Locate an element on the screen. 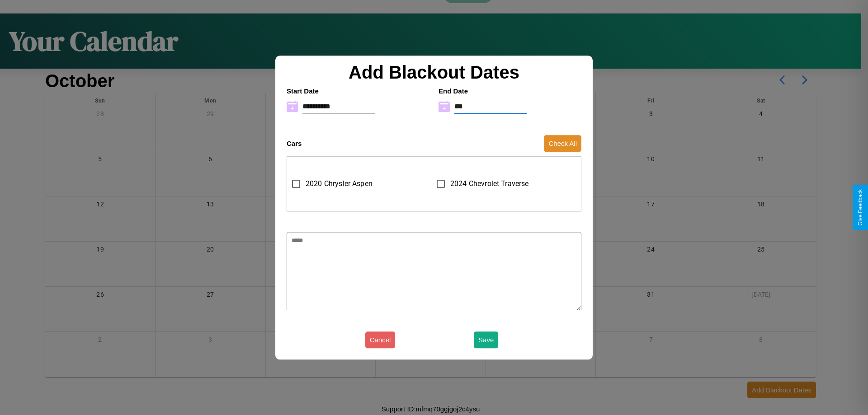  h2: Add Blackout Dates is located at coordinates (434, 73).